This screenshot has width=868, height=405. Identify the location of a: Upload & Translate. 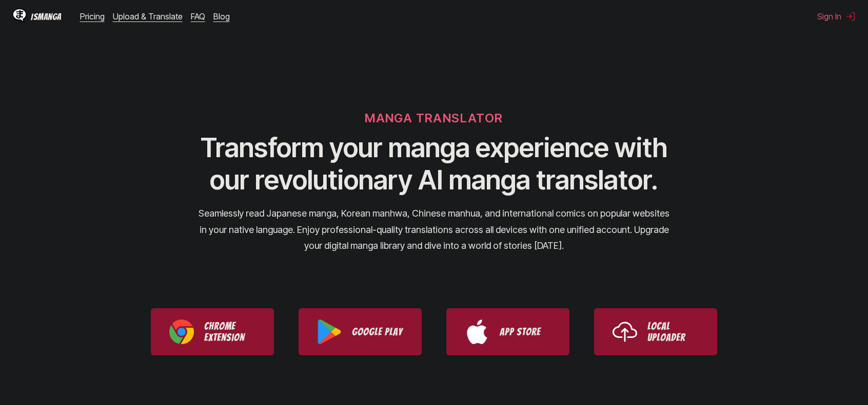
(148, 16).